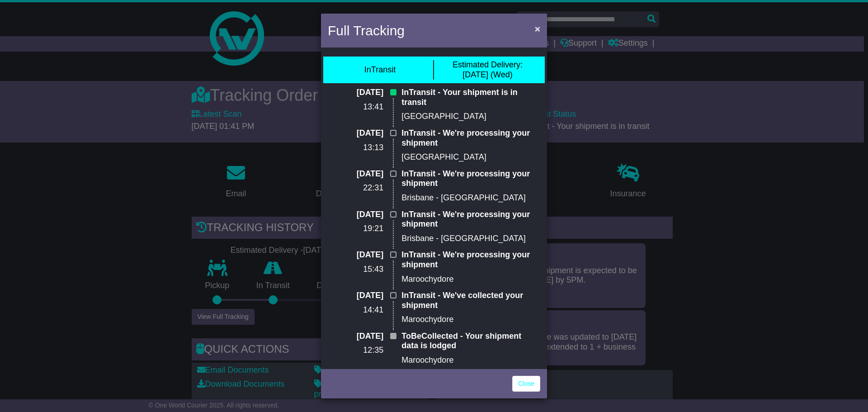  What do you see at coordinates (355, 270) in the screenshot?
I see `p: 15:43` at bounding box center [355, 270].